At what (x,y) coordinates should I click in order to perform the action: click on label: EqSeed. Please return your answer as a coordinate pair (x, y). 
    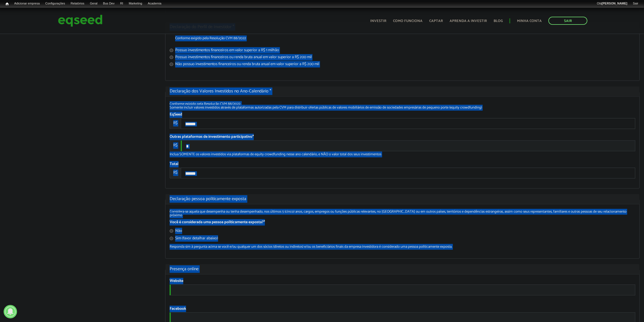
    Looking at the image, I should click on (176, 115).